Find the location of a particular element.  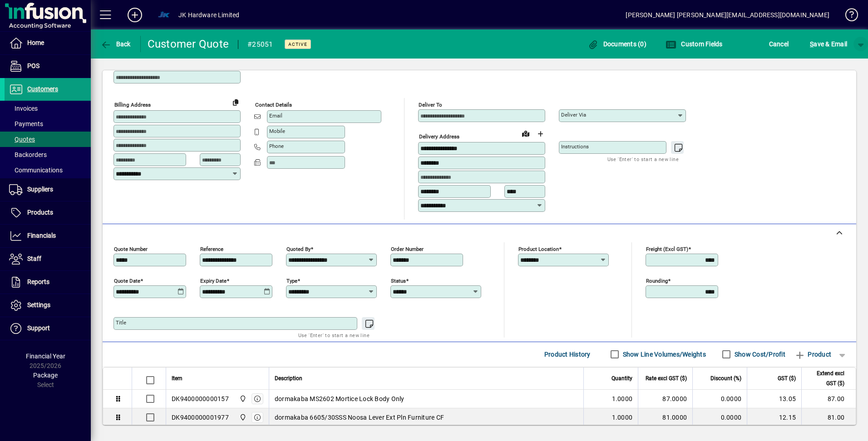

mat-label: Quote number is located at coordinates (131, 249).